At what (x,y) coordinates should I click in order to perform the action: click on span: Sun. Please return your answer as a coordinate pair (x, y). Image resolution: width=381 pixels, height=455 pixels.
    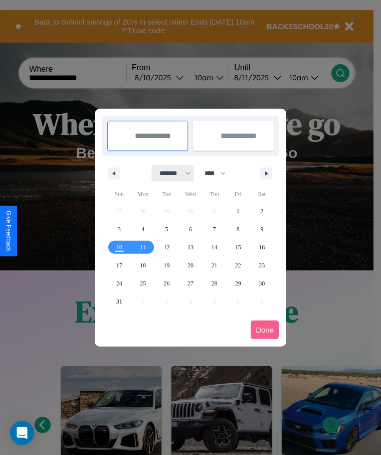
    Looking at the image, I should click on (119, 194).